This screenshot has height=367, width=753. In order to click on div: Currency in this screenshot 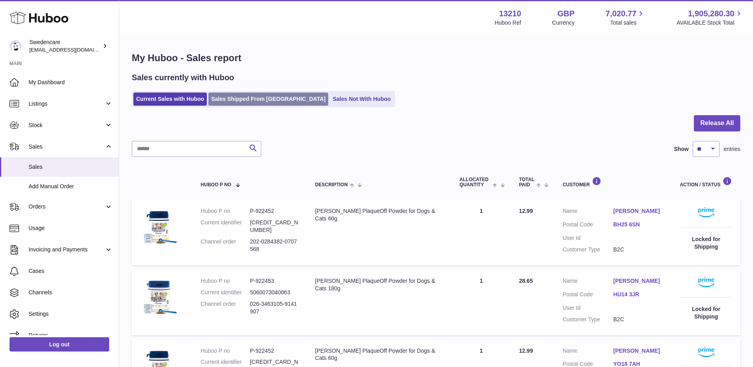, I will do `click(563, 23)`.